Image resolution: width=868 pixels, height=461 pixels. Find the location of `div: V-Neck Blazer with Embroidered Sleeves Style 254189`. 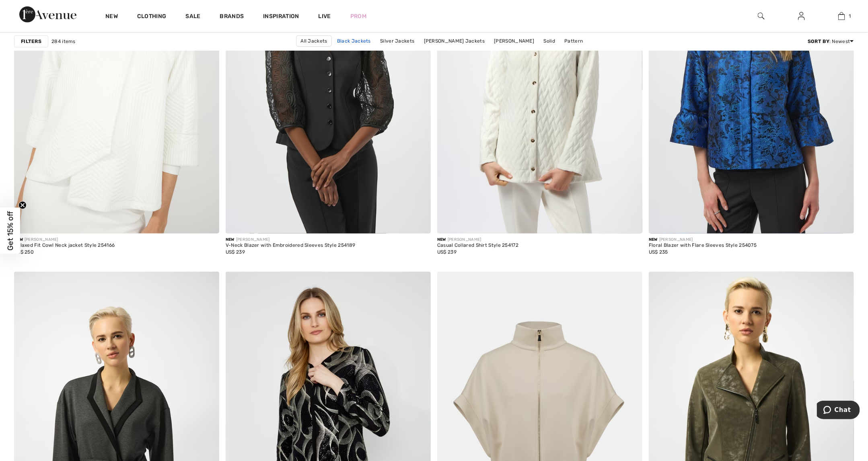

div: V-Neck Blazer with Embroidered Sleeves Style 254189 is located at coordinates (291, 245).